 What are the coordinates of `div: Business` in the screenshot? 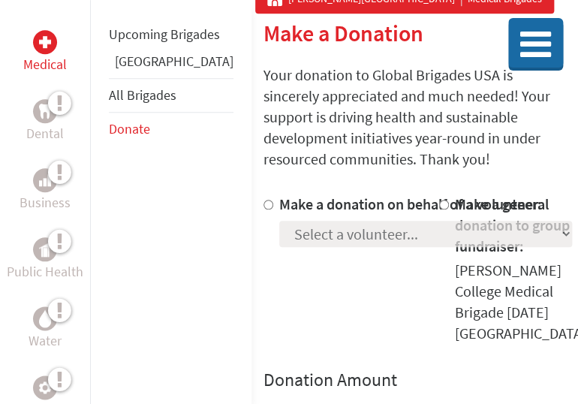 It's located at (45, 180).